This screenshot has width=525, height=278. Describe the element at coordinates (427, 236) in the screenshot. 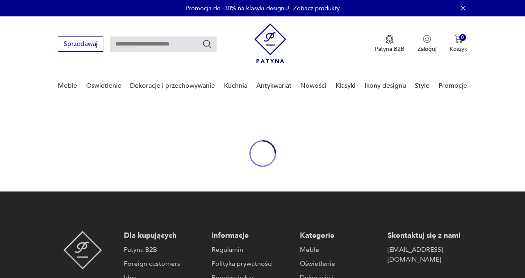

I see `p: Skontaktuj się z nami` at that location.